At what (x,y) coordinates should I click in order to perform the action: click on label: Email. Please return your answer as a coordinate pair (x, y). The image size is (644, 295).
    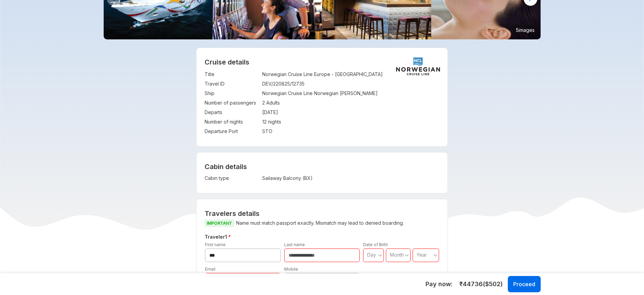
    Looking at the image, I should click on (210, 269).